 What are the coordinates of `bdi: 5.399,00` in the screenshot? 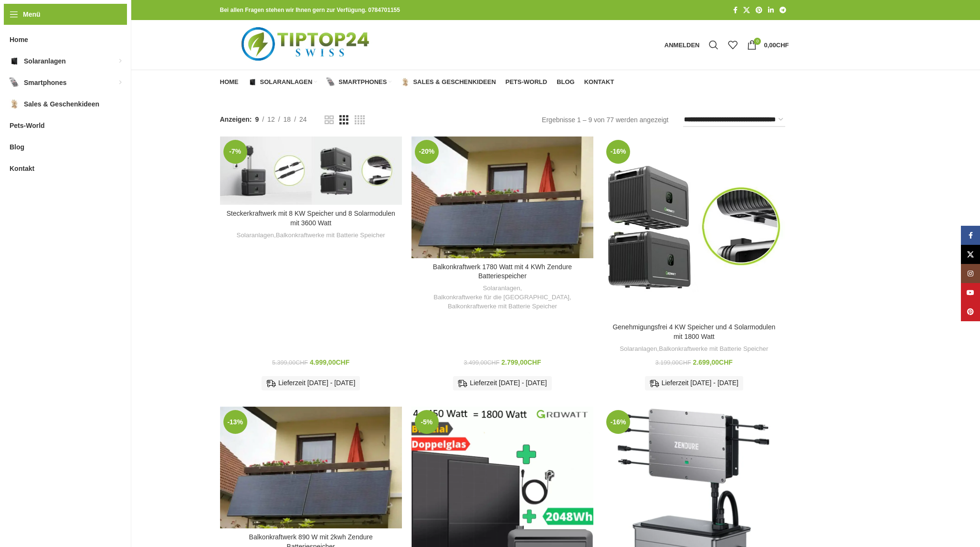 It's located at (289, 363).